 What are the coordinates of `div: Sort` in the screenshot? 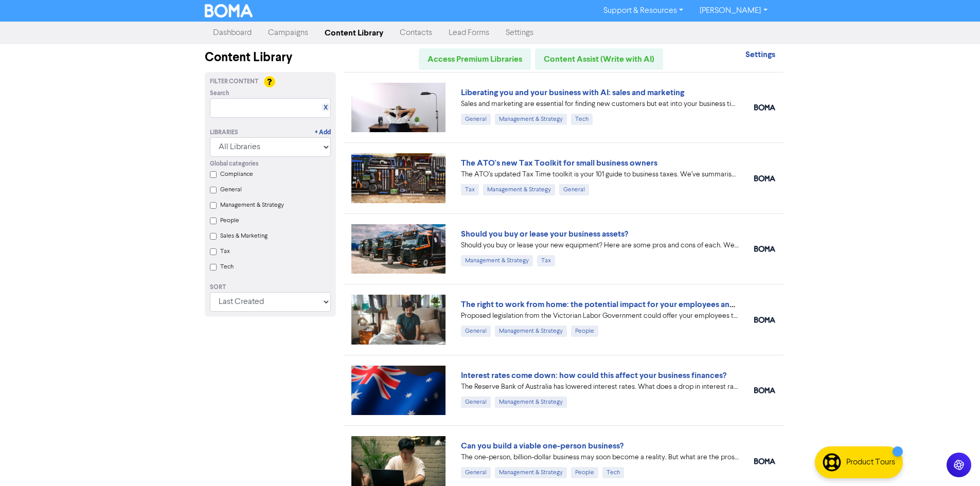 It's located at (270, 287).